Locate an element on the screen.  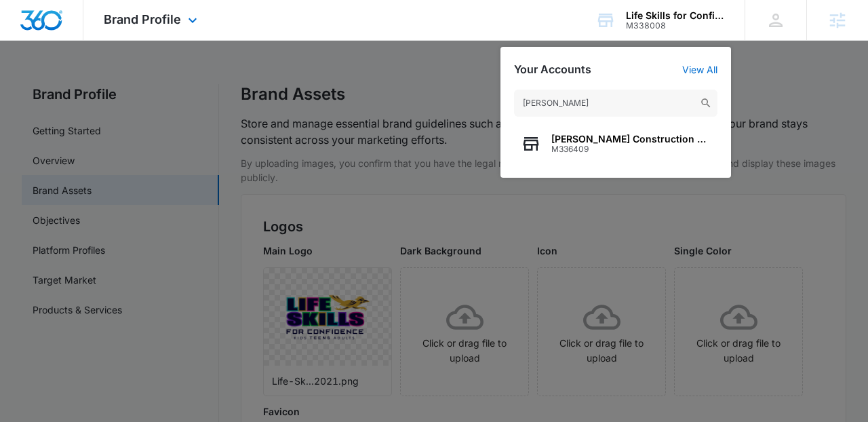
span: Brand Profile is located at coordinates (142, 19).